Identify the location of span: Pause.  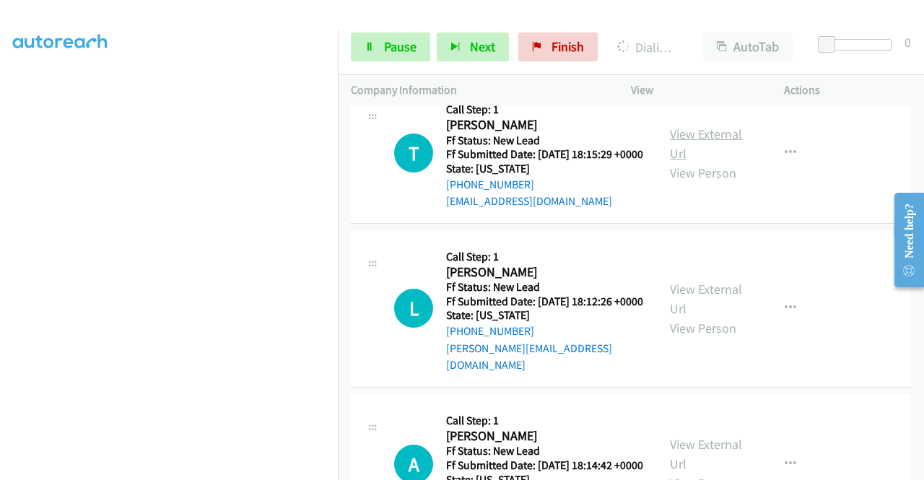
(400, 46).